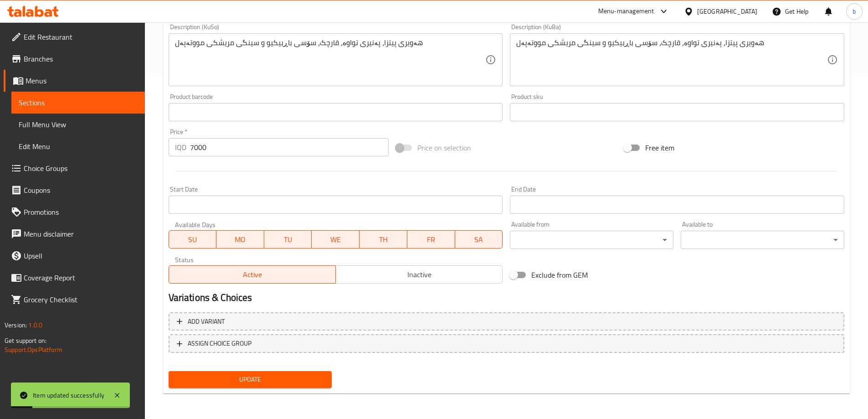  What do you see at coordinates (74, 234) in the screenshot?
I see `a: Menu disclaimer` at bounding box center [74, 234].